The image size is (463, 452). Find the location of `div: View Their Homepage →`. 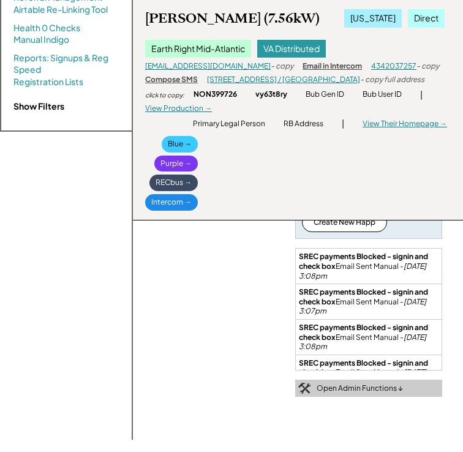

div: View Their Homepage → is located at coordinates (404, 124).